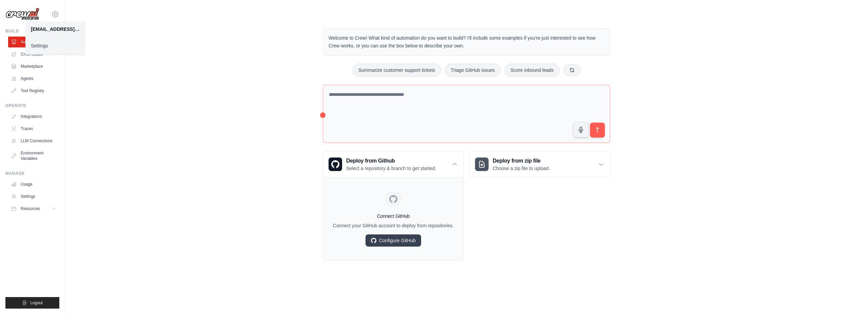 The width and height of the screenshot is (868, 314). Describe the element at coordinates (34, 42) in the screenshot. I see `a: Automations` at that location.